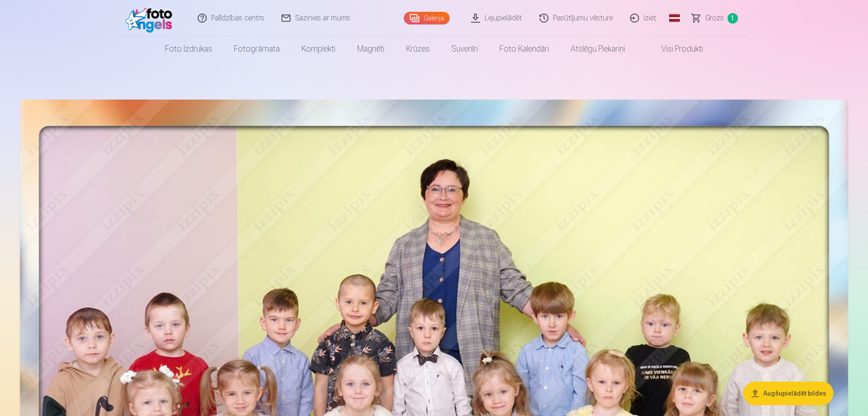 This screenshot has width=868, height=416. What do you see at coordinates (188, 49) in the screenshot?
I see `a: Foto izdrukas` at bounding box center [188, 49].